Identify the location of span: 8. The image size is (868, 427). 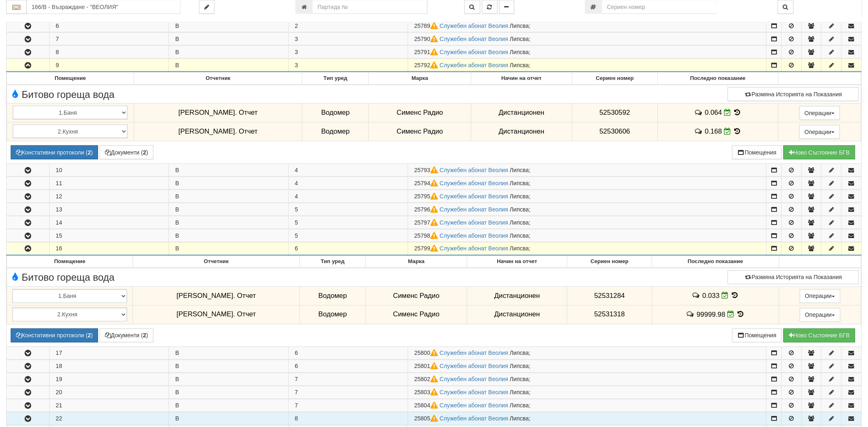
(297, 419).